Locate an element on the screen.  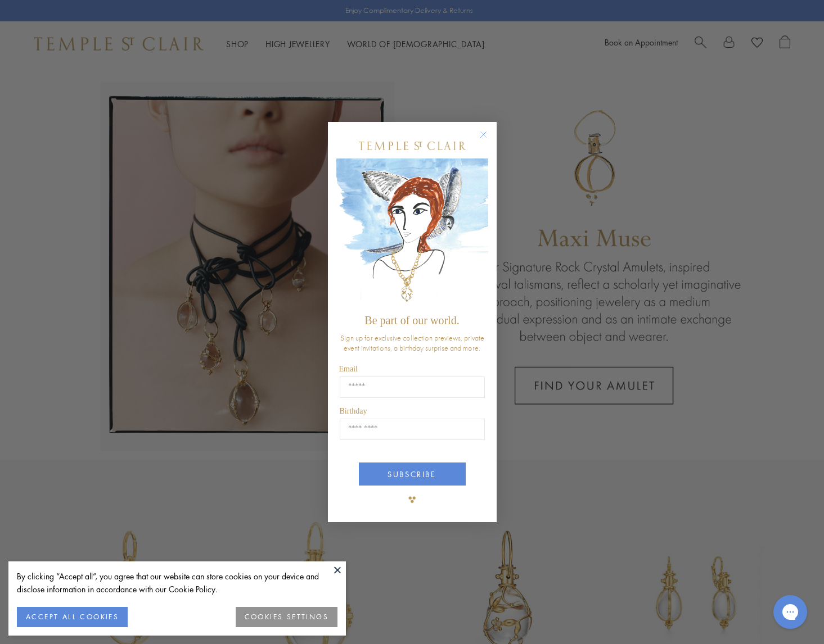
img: c4a9eb12-d91a-4d4a-8ee0-386386f4f338.jpeg is located at coordinates (412, 233).